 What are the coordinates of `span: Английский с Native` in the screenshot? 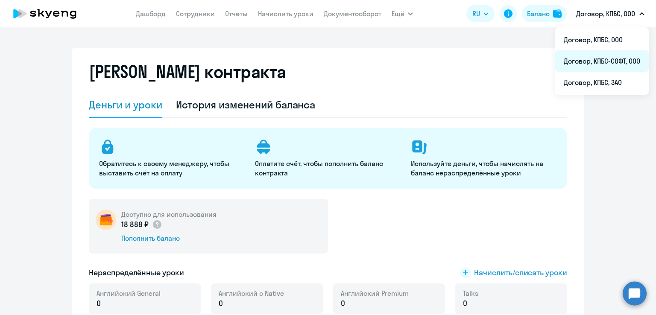 It's located at (251, 294).